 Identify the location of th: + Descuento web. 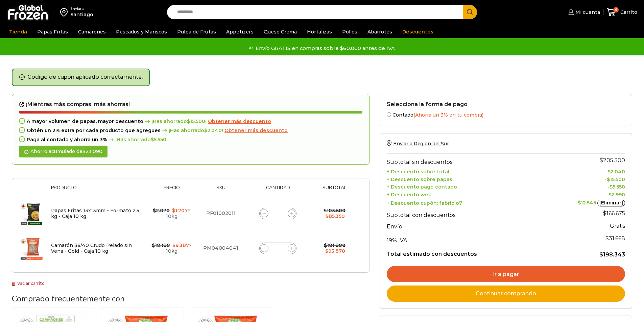
(465, 194).